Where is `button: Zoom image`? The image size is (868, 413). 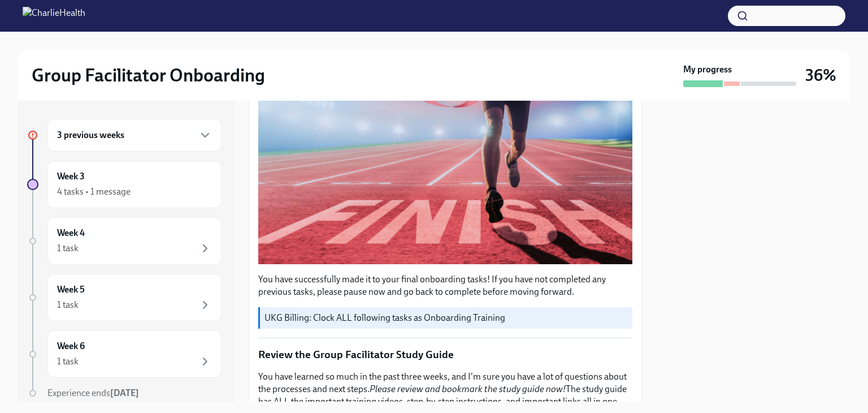 button: Zoom image is located at coordinates (445, 138).